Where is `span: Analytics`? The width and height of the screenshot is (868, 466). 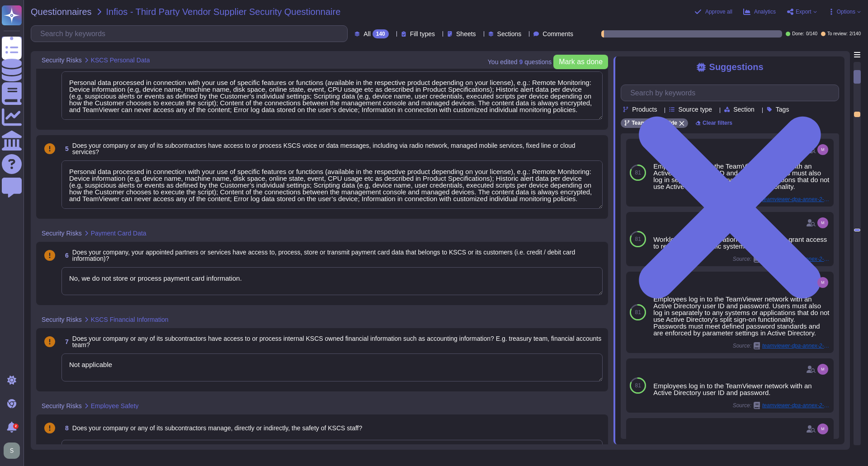
span: Analytics is located at coordinates (765, 12).